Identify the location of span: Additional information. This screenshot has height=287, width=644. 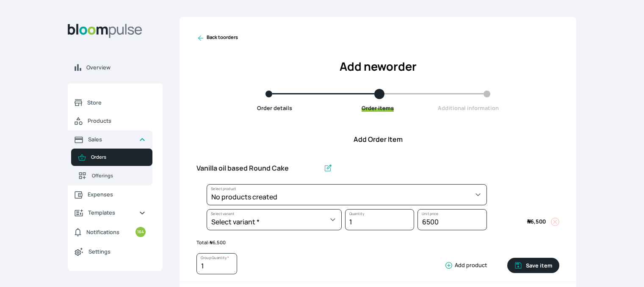
(468, 108).